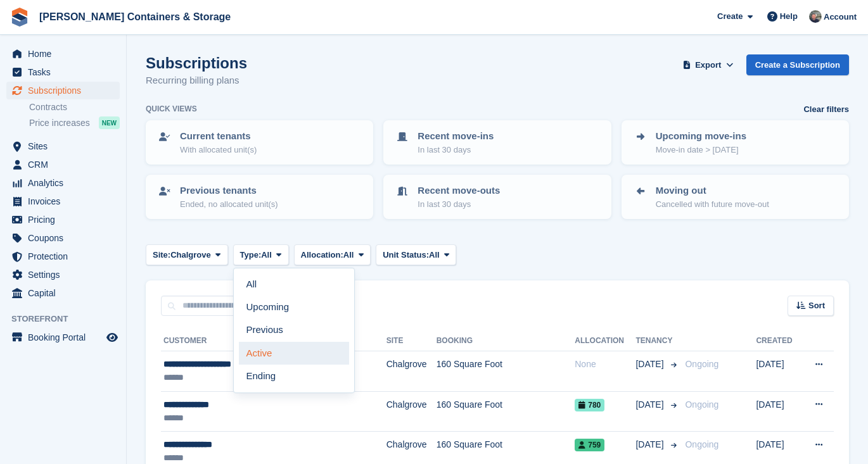 This screenshot has height=464, width=868. Describe the element at coordinates (333, 255) in the screenshot. I see `button: Allocation: All` at that location.